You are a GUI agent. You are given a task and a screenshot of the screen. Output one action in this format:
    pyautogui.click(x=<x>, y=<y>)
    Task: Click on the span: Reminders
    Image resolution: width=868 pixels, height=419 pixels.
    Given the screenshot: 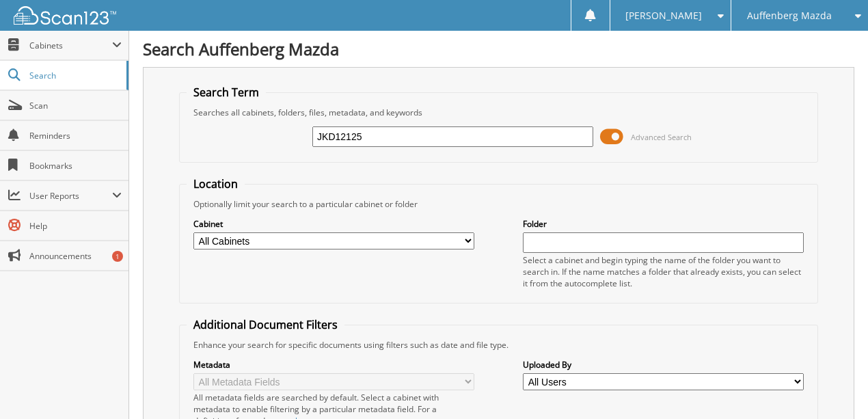 What is the action you would take?
    pyautogui.click(x=75, y=135)
    